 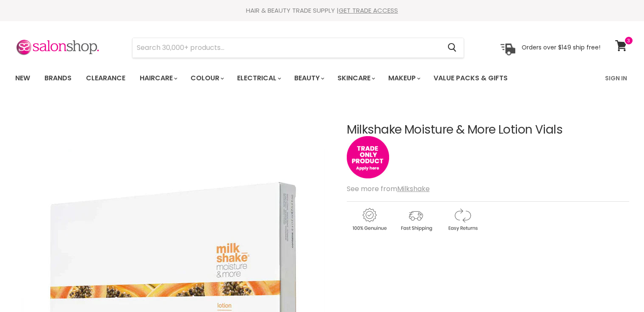 What do you see at coordinates (369, 220) in the screenshot?
I see `img: genuine.gif` at bounding box center [369, 220].